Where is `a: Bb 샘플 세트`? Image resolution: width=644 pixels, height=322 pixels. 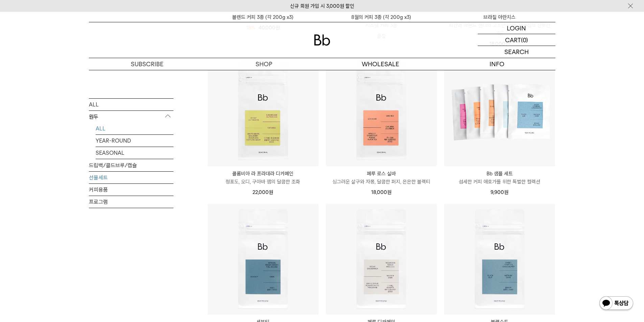
a: Bb 샘플 세트 is located at coordinates (500, 111).